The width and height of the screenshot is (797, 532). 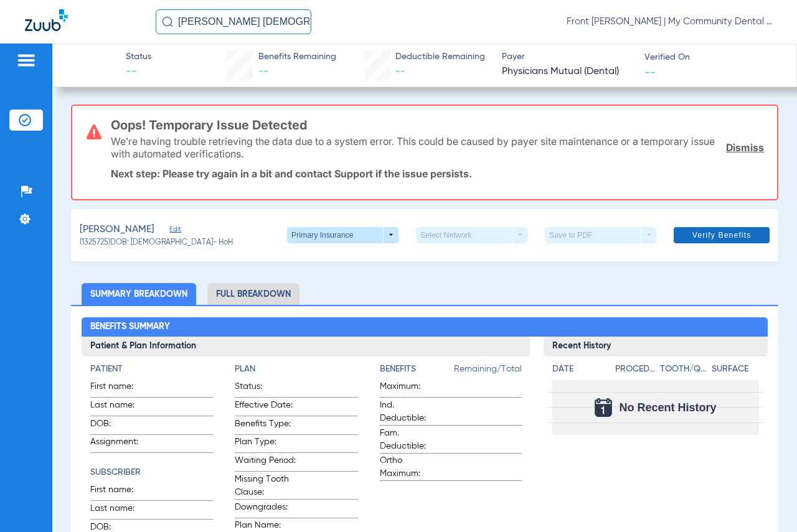 I want to click on span: Verified On, so click(x=710, y=57).